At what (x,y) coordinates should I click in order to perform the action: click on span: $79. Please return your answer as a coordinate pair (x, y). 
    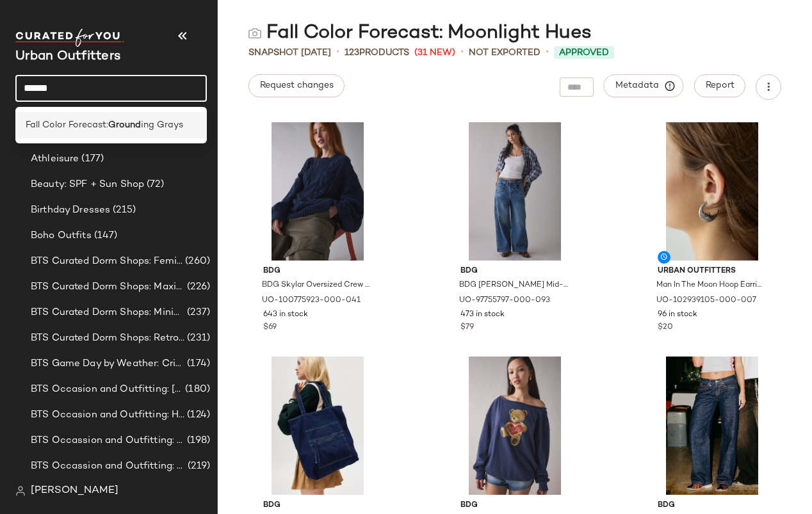
    Looking at the image, I should click on (467, 327).